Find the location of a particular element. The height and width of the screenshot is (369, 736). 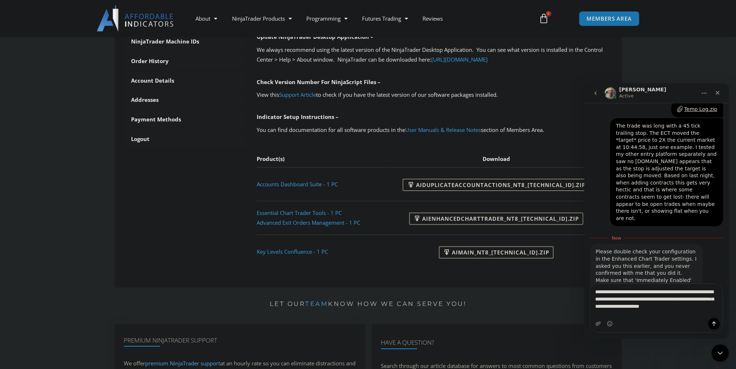

div: Close is located at coordinates (134, 9).